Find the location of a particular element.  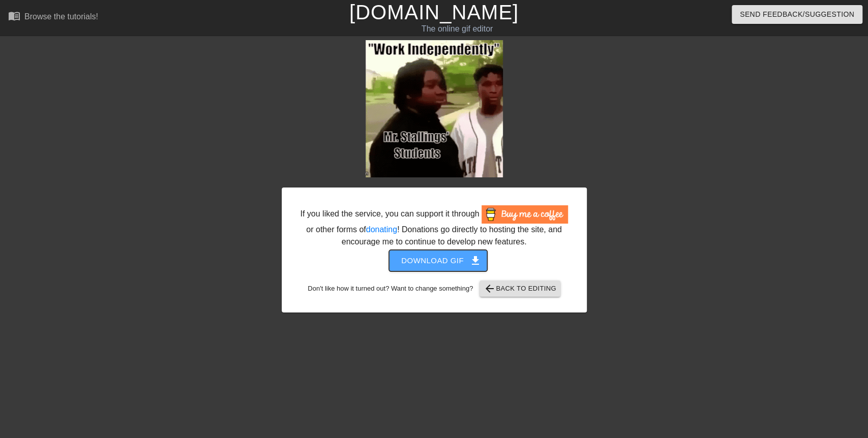

div: Don't like how it turned out? Want to change something? is located at coordinates (434, 289).